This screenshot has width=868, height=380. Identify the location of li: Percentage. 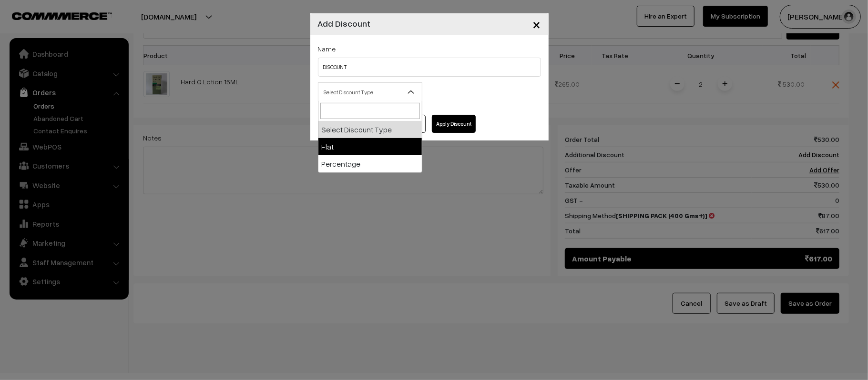
(370, 164).